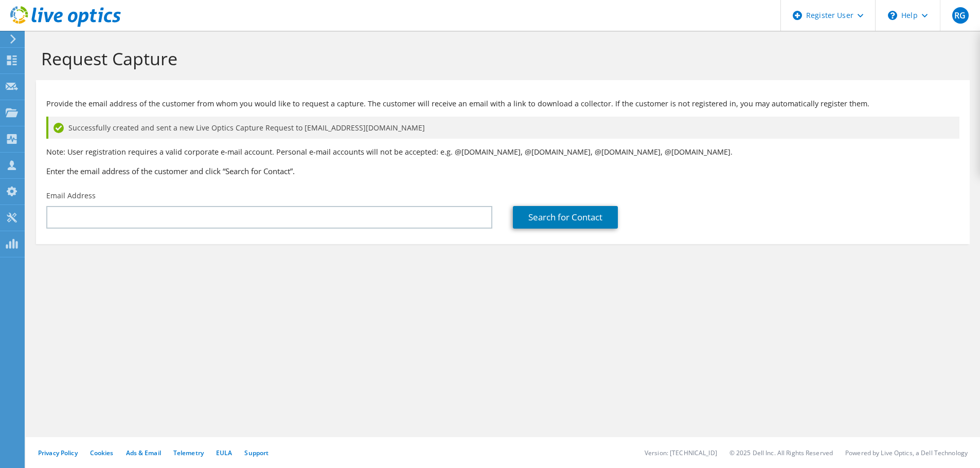 The height and width of the screenshot is (468, 980). I want to click on label: Email Address, so click(71, 196).